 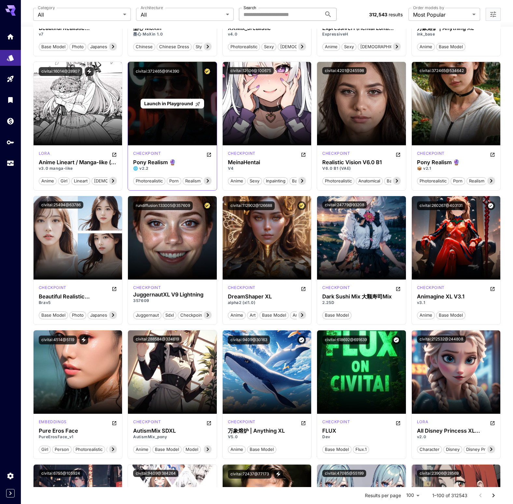 I want to click on p: alpha2 (xl1.0), so click(x=267, y=302).